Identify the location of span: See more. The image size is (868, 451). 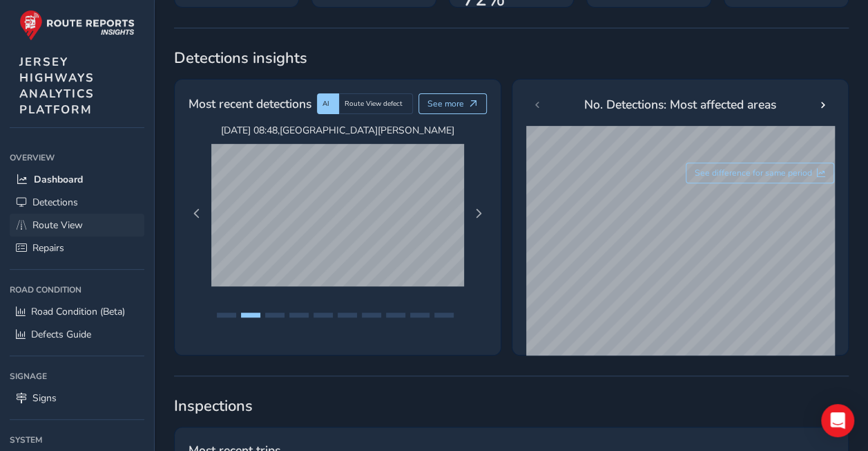
(446, 104).